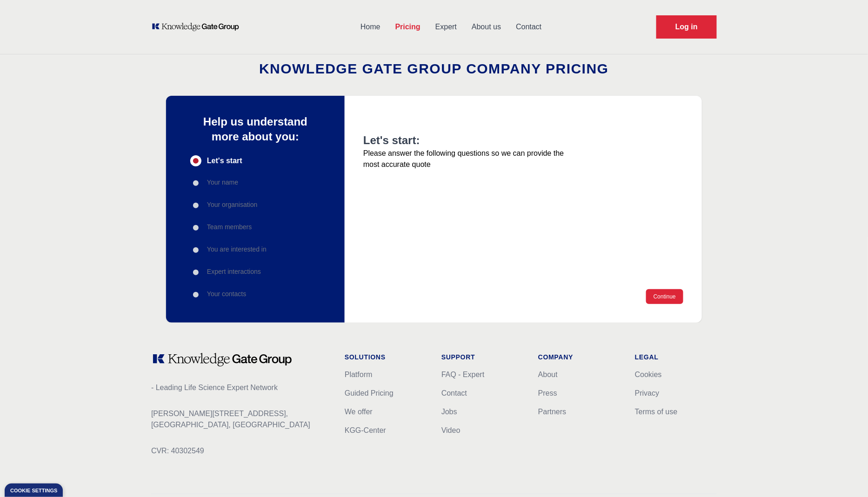 Image resolution: width=868 pixels, height=497 pixels. What do you see at coordinates (449, 411) in the screenshot?
I see `a: Jobs` at bounding box center [449, 411].